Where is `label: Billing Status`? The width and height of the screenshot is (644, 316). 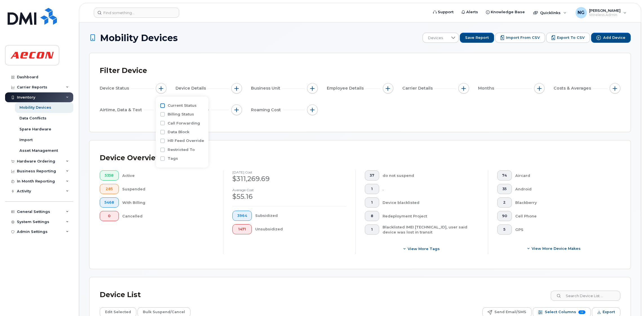 label: Billing Status is located at coordinates (181, 114).